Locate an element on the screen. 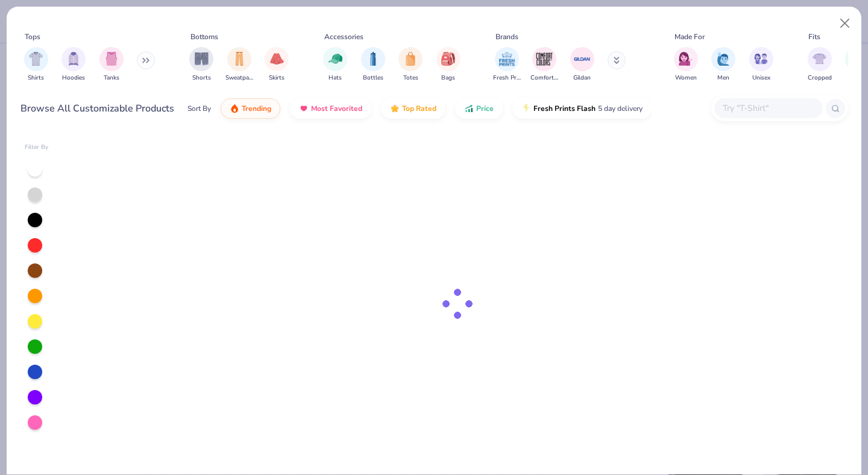 The height and width of the screenshot is (475, 868). div: filter for Shirts is located at coordinates (36, 65).